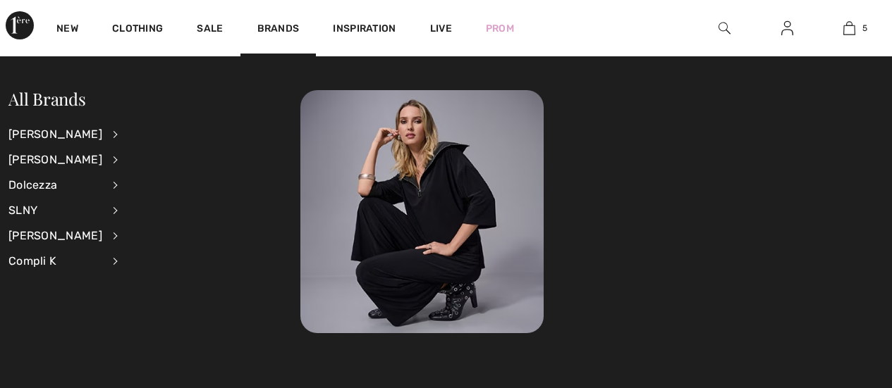  What do you see at coordinates (422, 211) in the screenshot?
I see `img: 250825112723_baf80837c6fd5.jpg` at bounding box center [422, 211].